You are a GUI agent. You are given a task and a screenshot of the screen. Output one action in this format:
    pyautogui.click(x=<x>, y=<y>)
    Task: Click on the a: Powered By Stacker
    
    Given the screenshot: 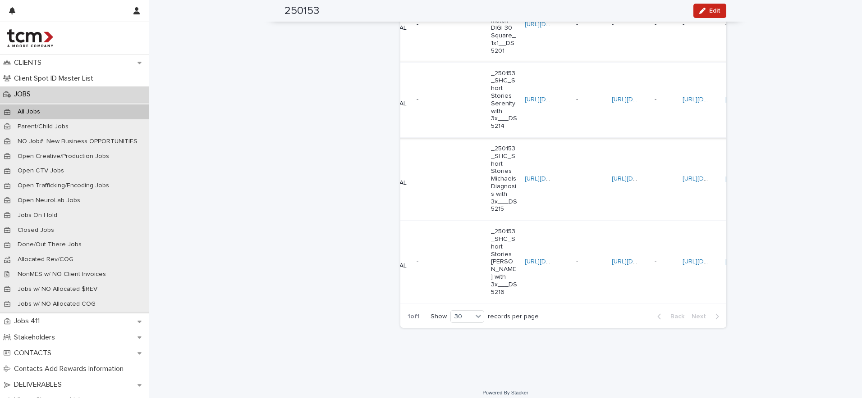 What is the action you would take?
    pyautogui.click(x=505, y=393)
    